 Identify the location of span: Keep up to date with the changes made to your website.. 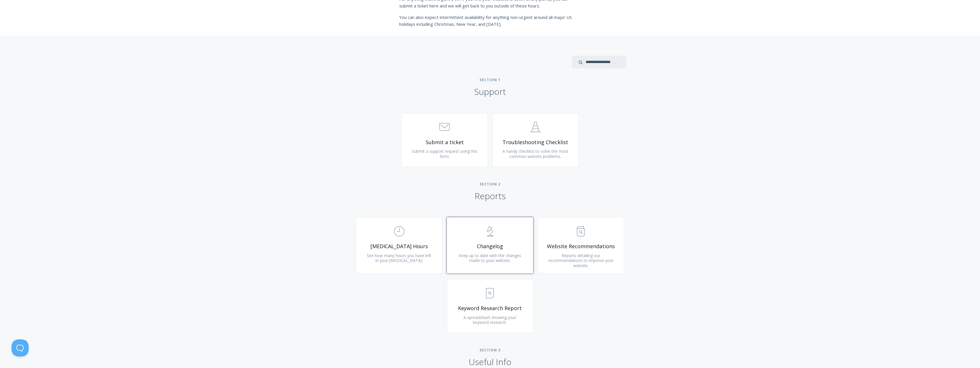
(490, 258).